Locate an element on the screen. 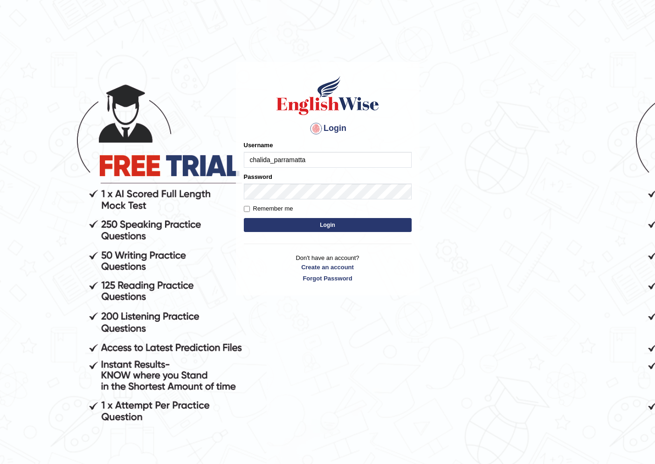 This screenshot has width=655, height=464. p: Don't have an account? is located at coordinates (327, 268).